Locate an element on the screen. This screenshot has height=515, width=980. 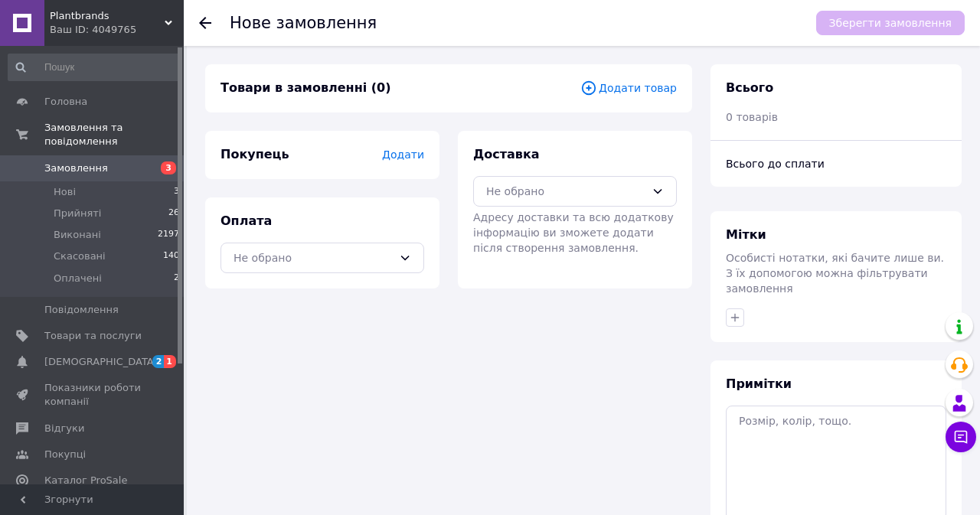
span: 1 is located at coordinates (170, 362).